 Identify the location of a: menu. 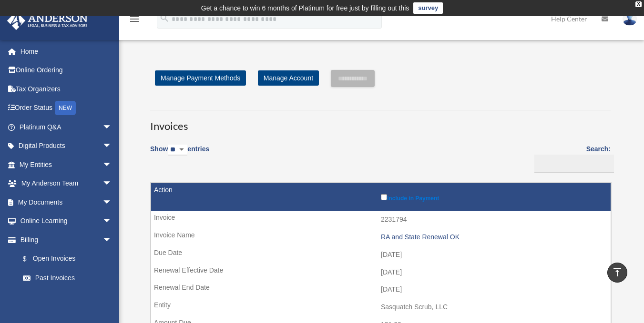
(134, 20).